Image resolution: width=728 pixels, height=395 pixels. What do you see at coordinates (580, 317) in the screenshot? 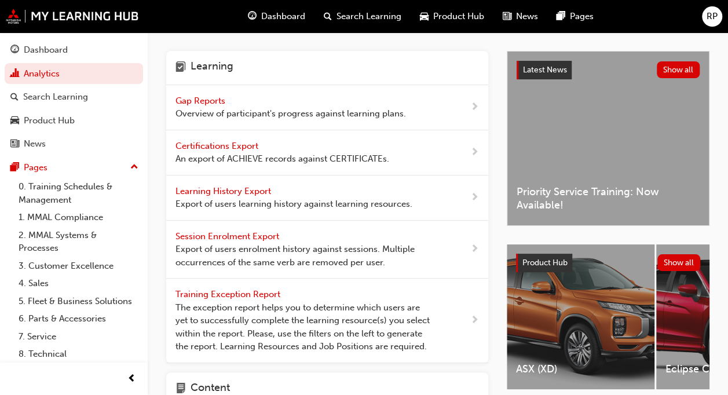
I see `a: ASX (XD)` at bounding box center [580, 317].